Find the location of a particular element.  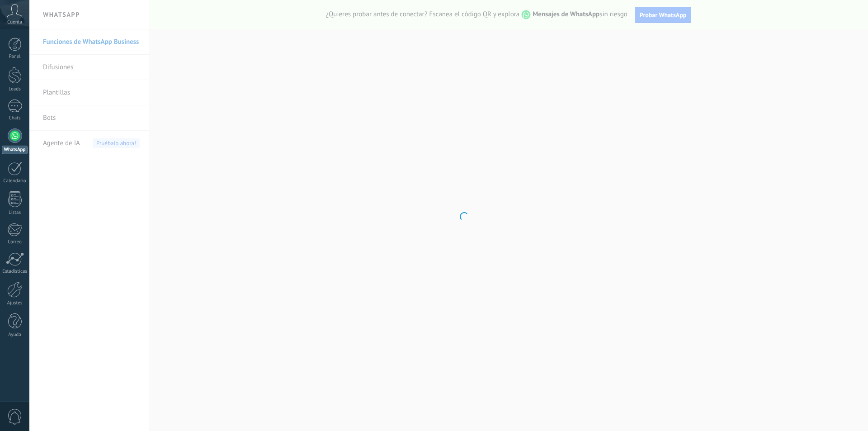

div: Calendario is located at coordinates (15, 181).